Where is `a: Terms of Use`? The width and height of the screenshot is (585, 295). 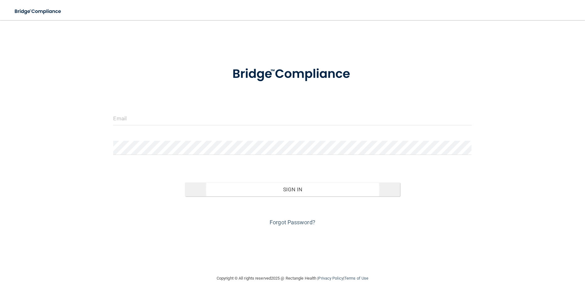 a: Terms of Use is located at coordinates (356, 278).